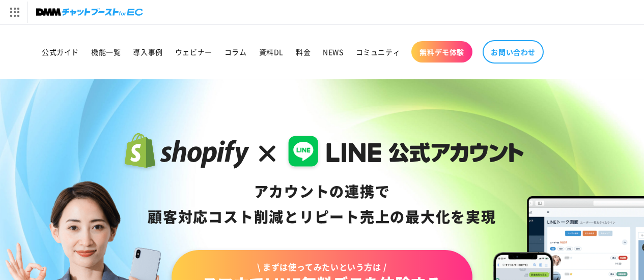  What do you see at coordinates (322, 267) in the screenshot?
I see `span: \ まずは使ってみたいという方は /` at bounding box center [322, 267].